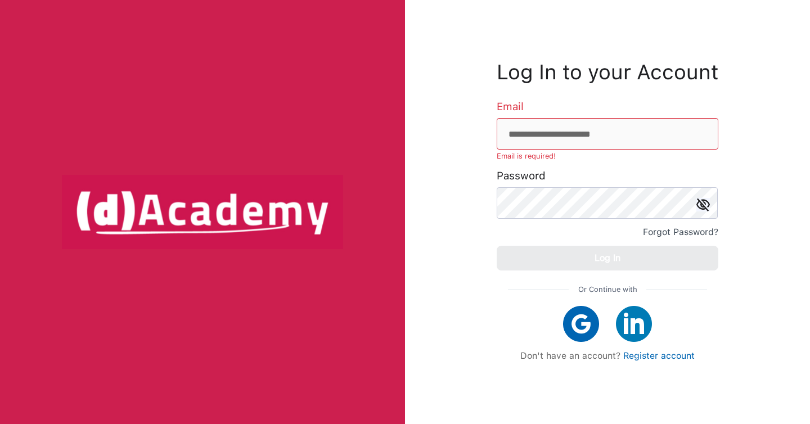 The height and width of the screenshot is (424, 810). I want to click on h3: Log In to your Account, so click(608, 72).